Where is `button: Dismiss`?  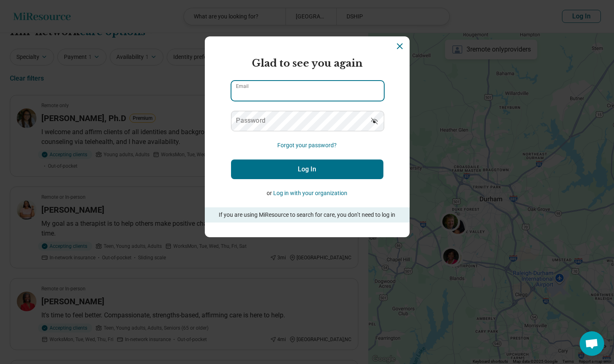 button: Dismiss is located at coordinates (400, 46).